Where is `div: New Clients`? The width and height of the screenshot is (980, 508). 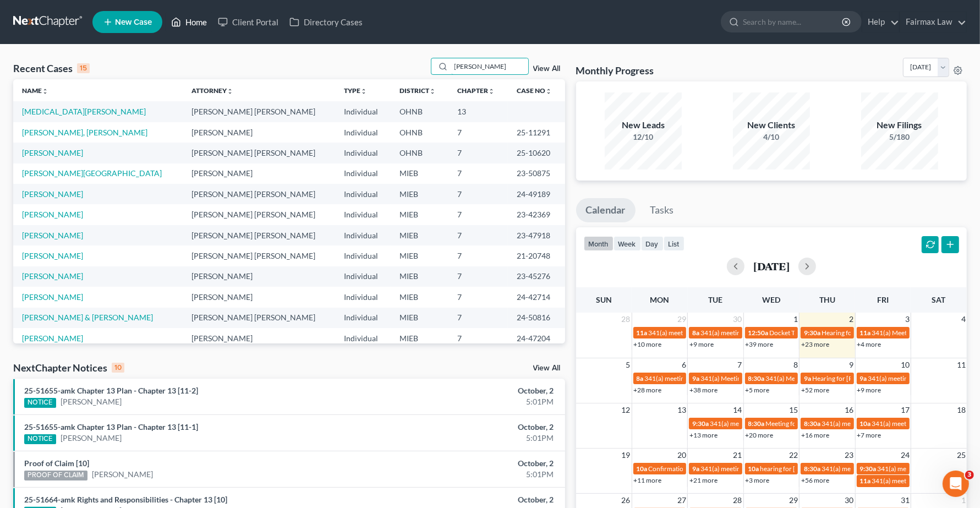 div: New Clients is located at coordinates (771, 125).